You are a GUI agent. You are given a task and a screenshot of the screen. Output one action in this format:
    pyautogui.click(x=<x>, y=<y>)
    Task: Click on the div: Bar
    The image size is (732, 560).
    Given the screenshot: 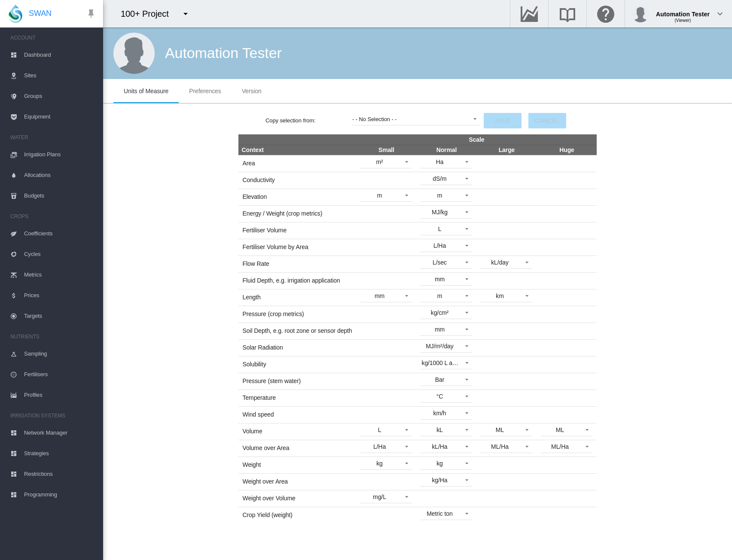 What is the action you would take?
    pyautogui.click(x=440, y=379)
    